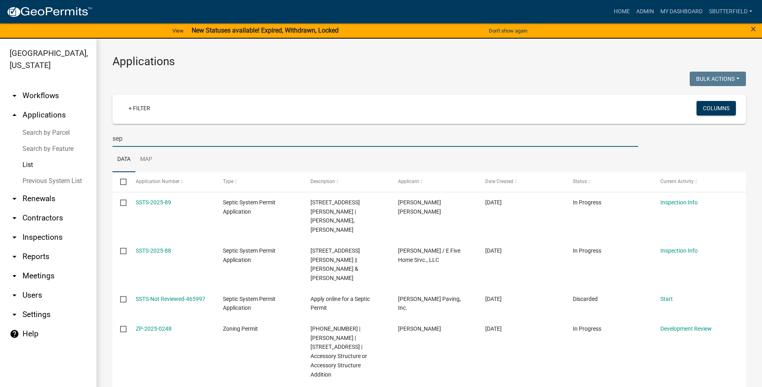 This screenshot has height=387, width=762. What do you see at coordinates (153, 202) in the screenshot?
I see `a: SSTS-2025-89` at bounding box center [153, 202].